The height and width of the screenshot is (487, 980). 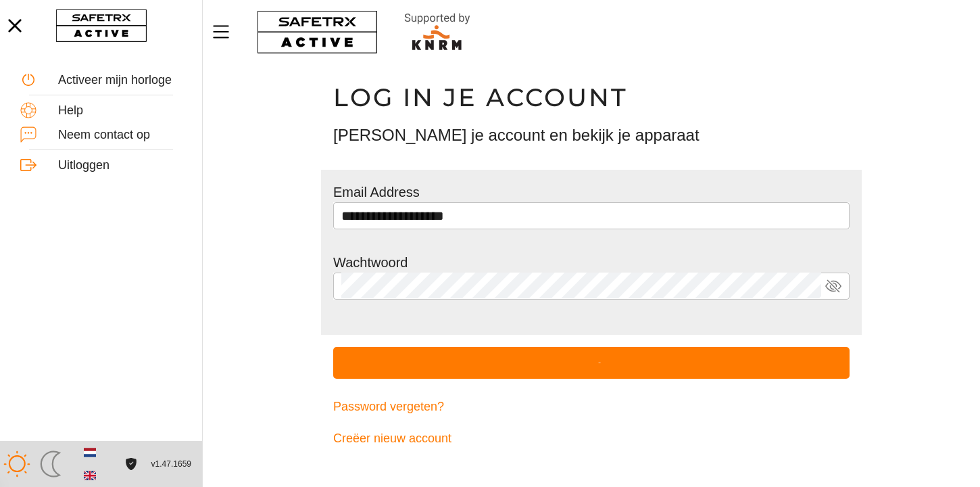 I want to click on label: Email Address, so click(x=377, y=192).